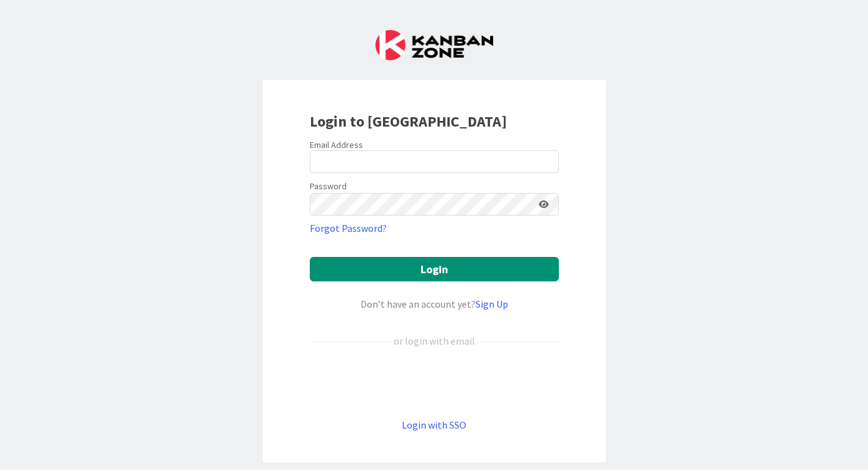 This screenshot has height=470, width=868. Describe the element at coordinates (434, 268) in the screenshot. I see `button: Login` at that location.